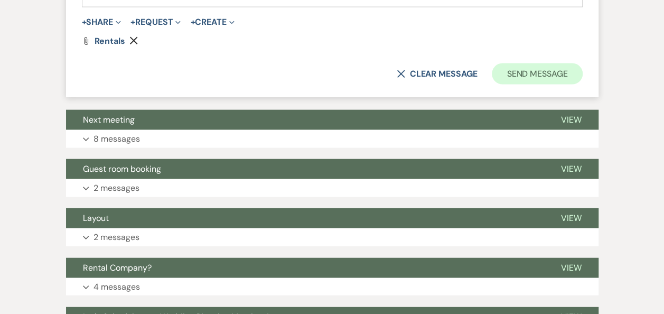  I want to click on span: Guest room booking, so click(122, 168).